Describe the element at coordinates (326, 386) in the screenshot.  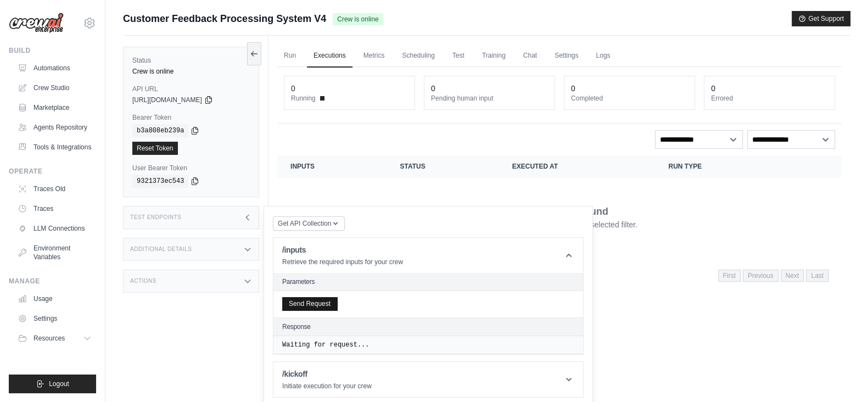
I see `p: Initiate execution for your crew` at that location.